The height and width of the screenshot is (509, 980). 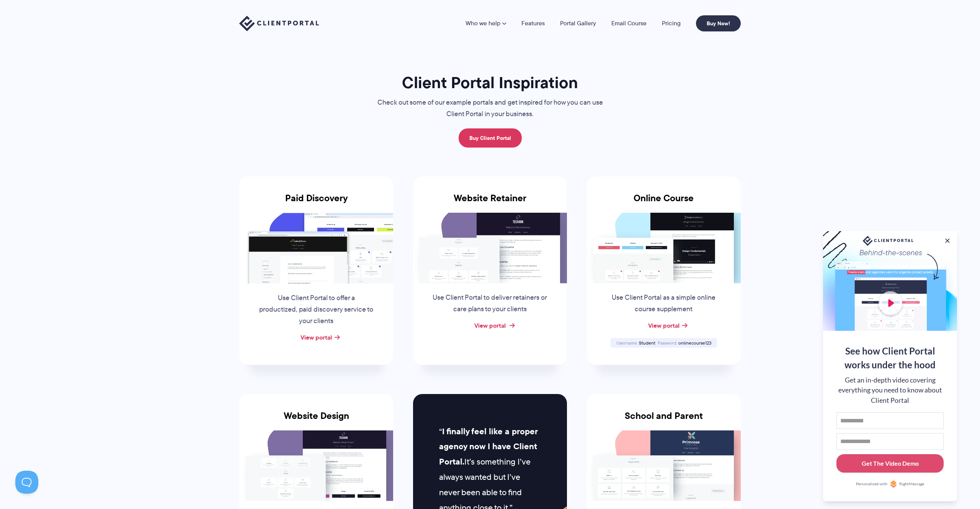 What do you see at coordinates (490, 108) in the screenshot?
I see `p: Check out some of our example portals and get inspired for how you can use Client Portal in your ...` at bounding box center [490, 108].